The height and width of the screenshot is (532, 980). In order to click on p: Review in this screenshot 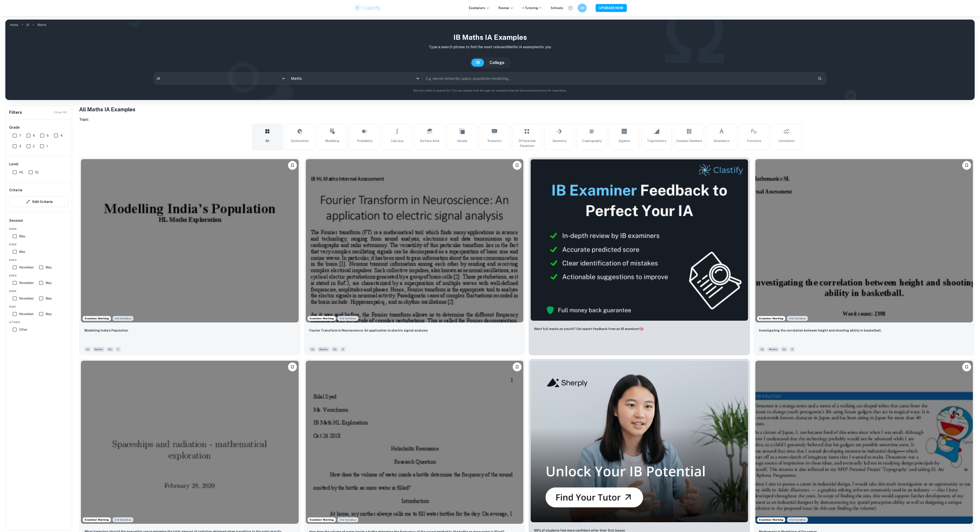, I will do `click(506, 8)`.